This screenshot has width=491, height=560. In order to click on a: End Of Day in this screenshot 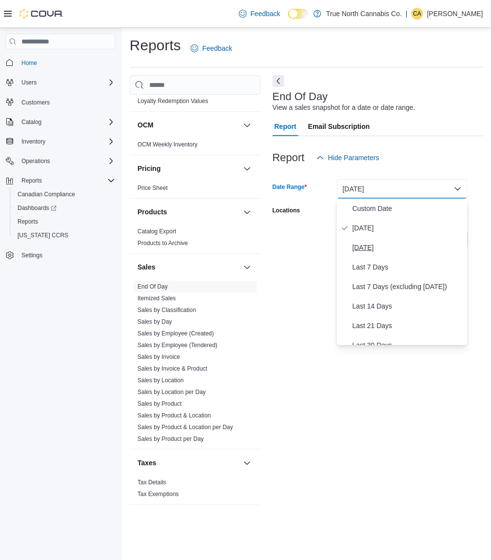, I will do `click(153, 287)`.